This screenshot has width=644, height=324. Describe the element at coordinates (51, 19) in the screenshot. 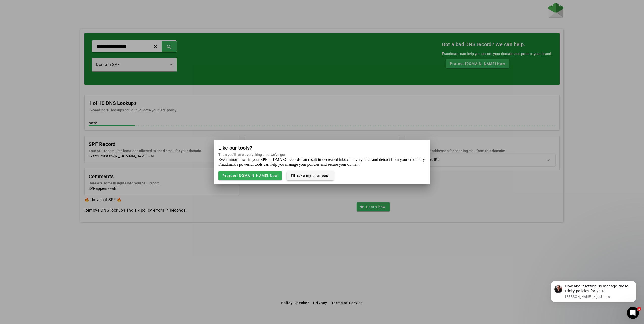

I see `div: message notification from Keith, Just now. How about letting us manage these tricky policies for ...` at that location.